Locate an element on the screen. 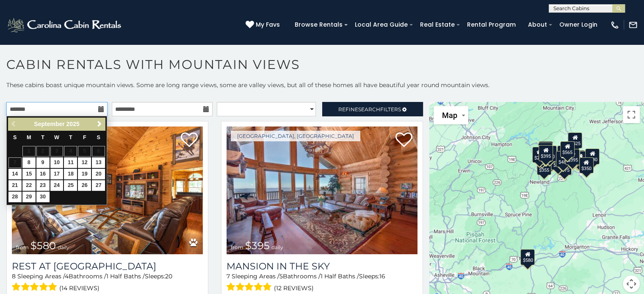  span: $580 is located at coordinates (43, 245).